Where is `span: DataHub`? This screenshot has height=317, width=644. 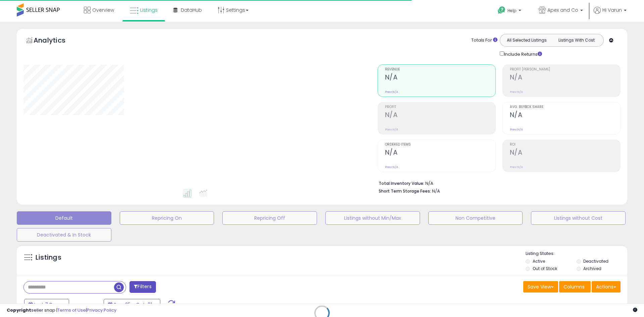
span: DataHub is located at coordinates (191, 10).